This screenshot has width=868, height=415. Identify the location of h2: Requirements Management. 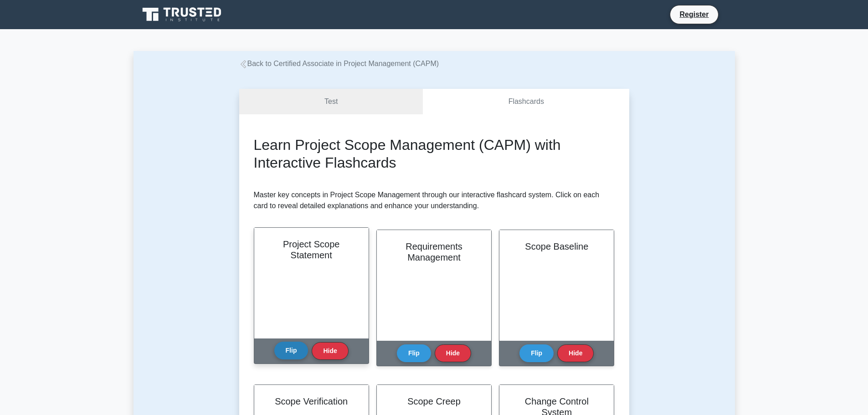
(433, 252).